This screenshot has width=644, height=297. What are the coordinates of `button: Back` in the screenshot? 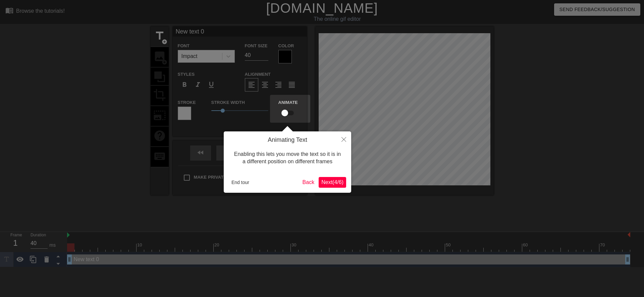 It's located at (309, 182).